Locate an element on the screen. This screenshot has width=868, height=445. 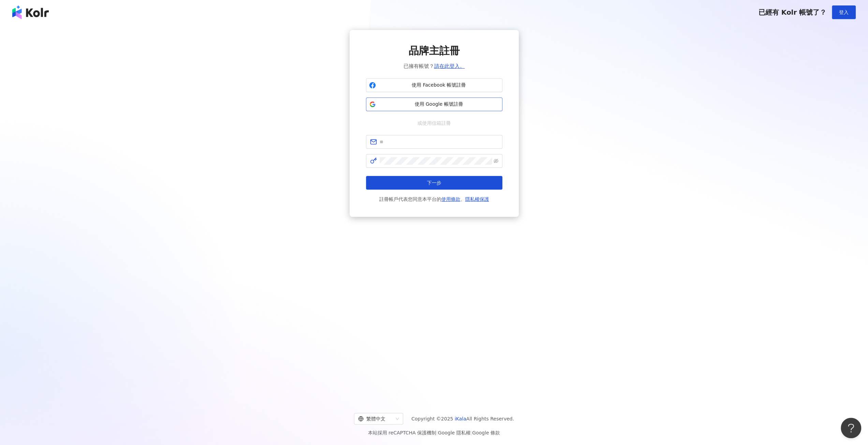
span: Copyright © 2025 All Rights Reserved. is located at coordinates (462, 419).